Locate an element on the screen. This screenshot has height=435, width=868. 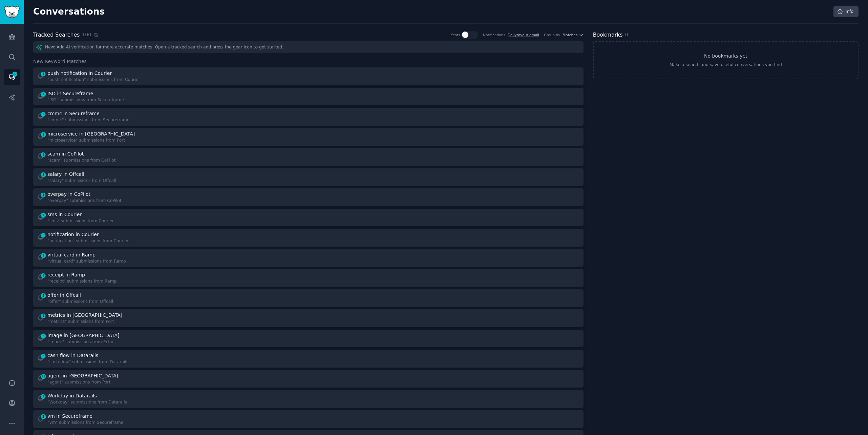
div: offer in Offcall is located at coordinates (64, 295).